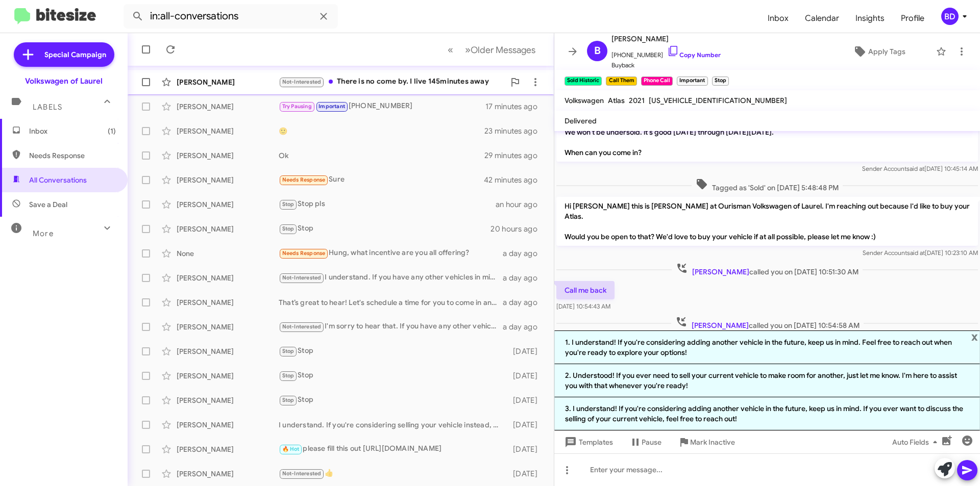  I want to click on li: 3. I understand! If you're considering adding another vehicle in the future, keep us in mind. If ..., so click(767, 414).